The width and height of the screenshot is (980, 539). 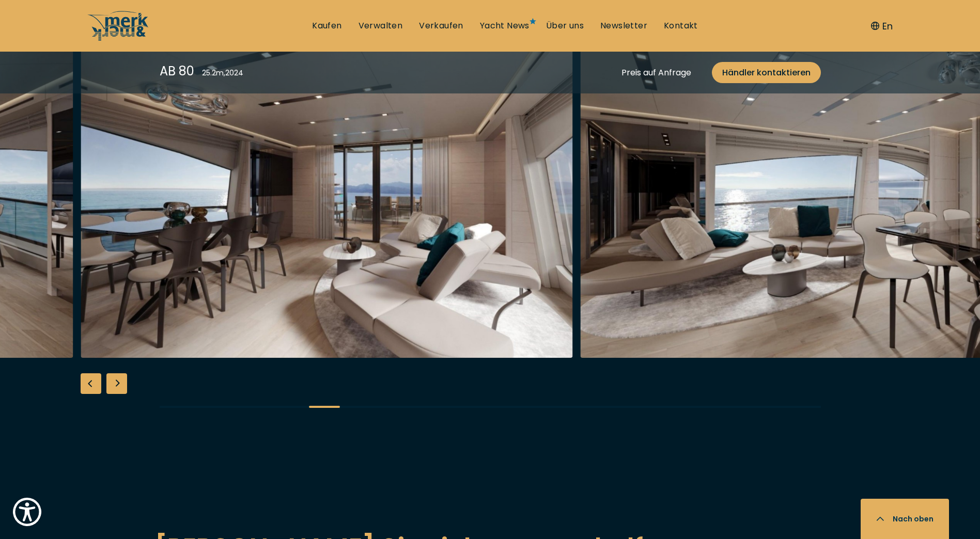 What do you see at coordinates (882, 26) in the screenshot?
I see `button: En` at bounding box center [882, 26].